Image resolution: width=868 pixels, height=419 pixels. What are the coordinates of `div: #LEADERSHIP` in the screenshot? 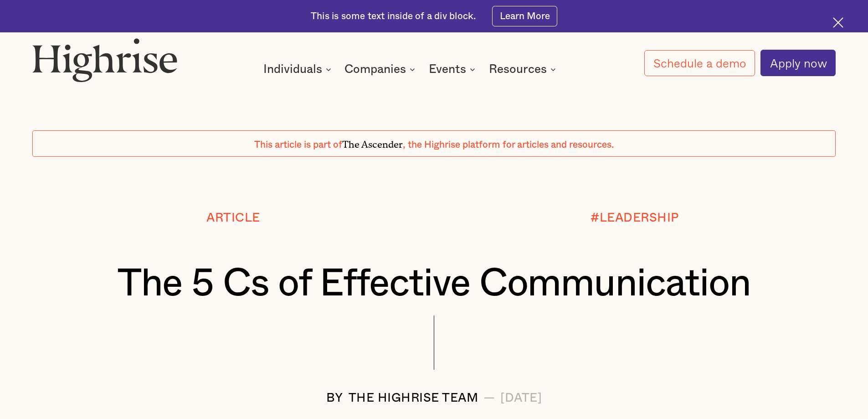 It's located at (635, 218).